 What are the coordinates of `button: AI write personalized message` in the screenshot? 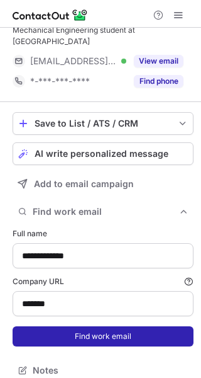 It's located at (103, 154).